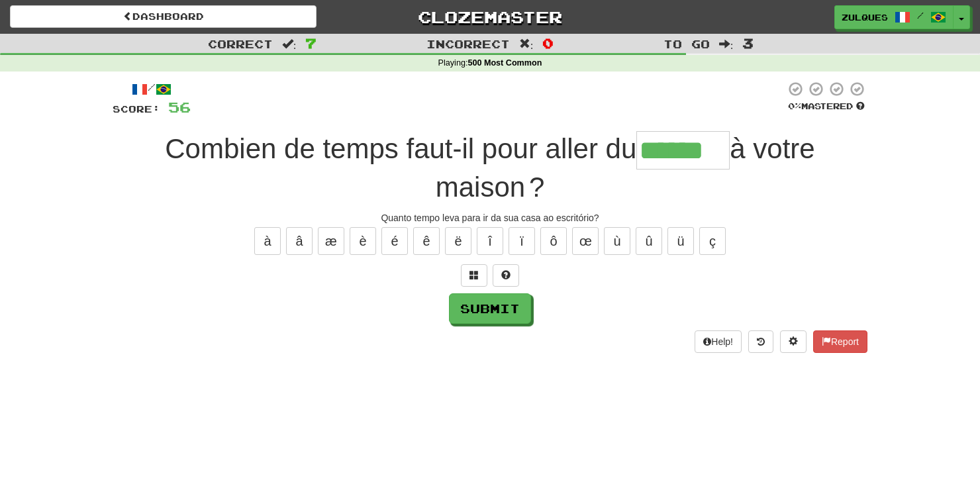 The height and width of the screenshot is (490, 980). I want to click on button: Submit, so click(490, 309).